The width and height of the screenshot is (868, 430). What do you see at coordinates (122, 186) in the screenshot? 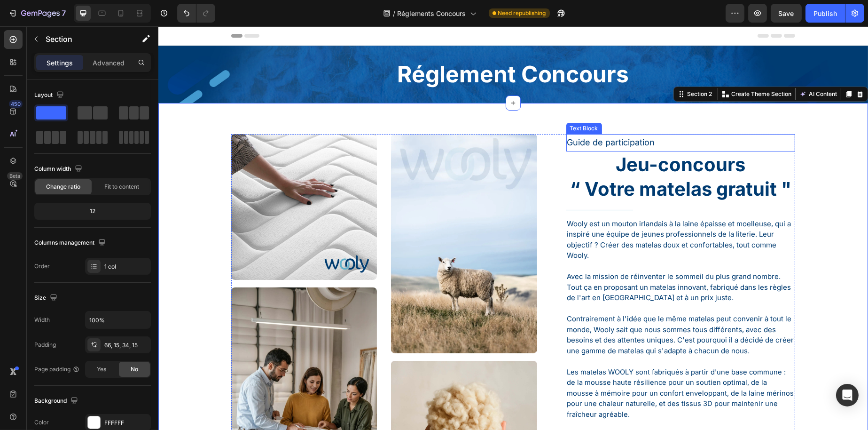
I see `span: Fit to content` at bounding box center [122, 186].